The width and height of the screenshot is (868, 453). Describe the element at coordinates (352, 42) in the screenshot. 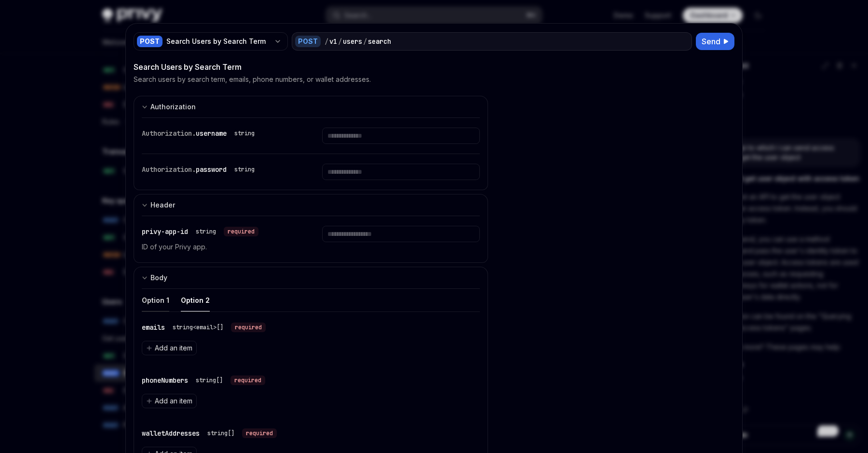

I see `div: users` at that location.